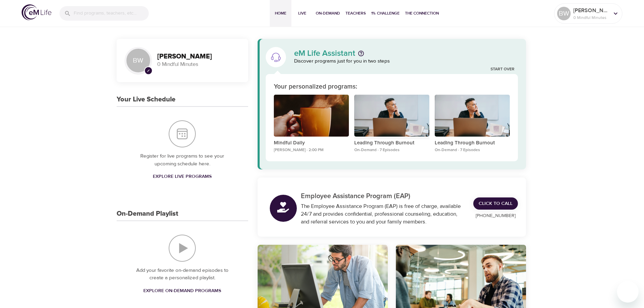  What do you see at coordinates (147, 214) in the screenshot?
I see `h3: On-Demand Playlist` at bounding box center [147, 214].